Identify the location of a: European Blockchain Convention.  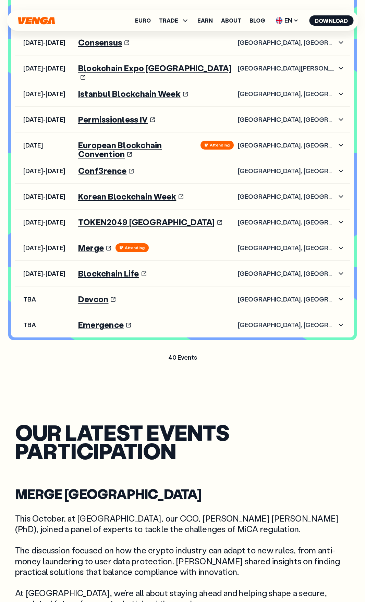
(137, 145).